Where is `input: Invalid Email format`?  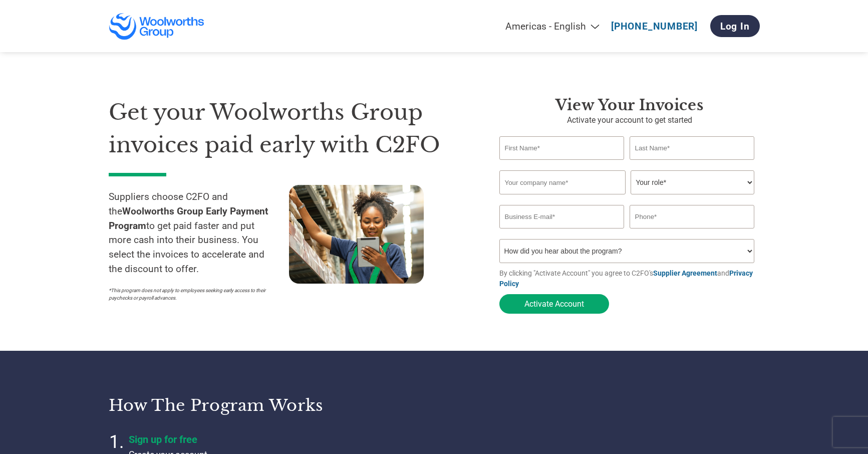
input: Invalid Email format is located at coordinates (562, 217).